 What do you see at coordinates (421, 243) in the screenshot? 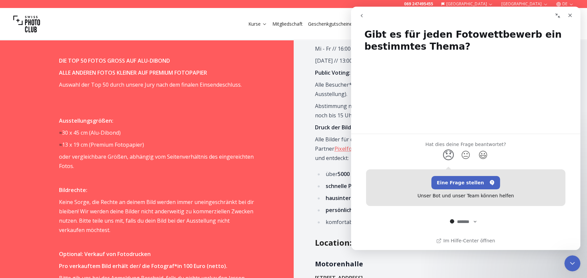
I see `h2: Location :` at bounding box center [421, 243].